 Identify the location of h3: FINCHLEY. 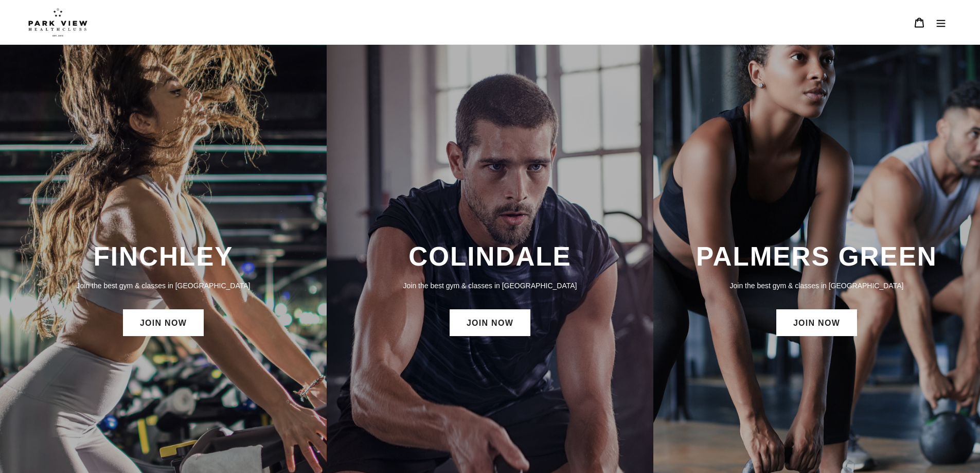
(163, 256).